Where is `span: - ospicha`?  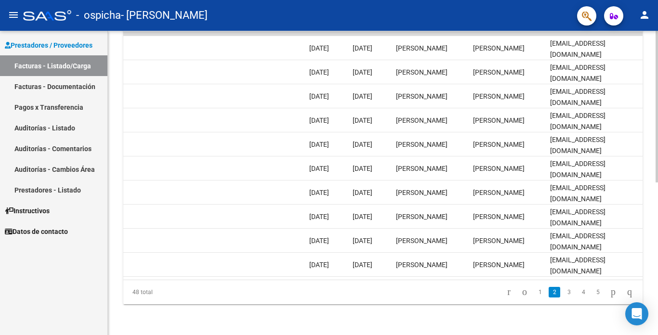
span: - ospicha is located at coordinates (98, 15).